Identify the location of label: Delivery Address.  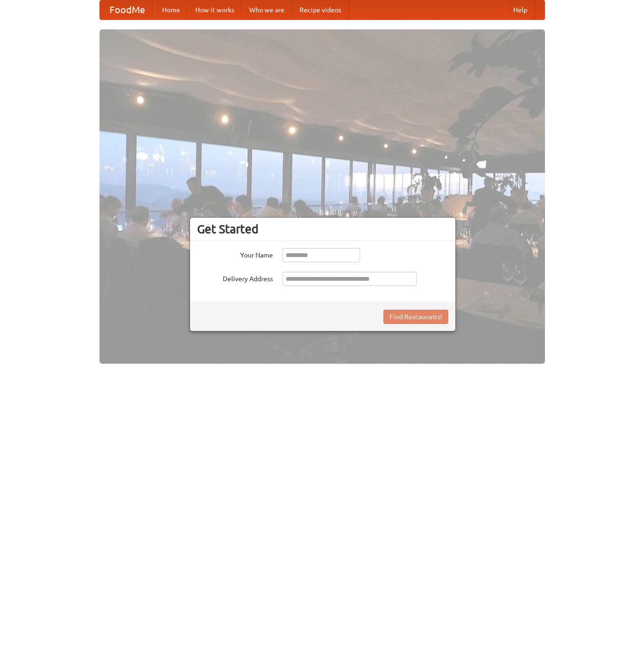
(235, 278).